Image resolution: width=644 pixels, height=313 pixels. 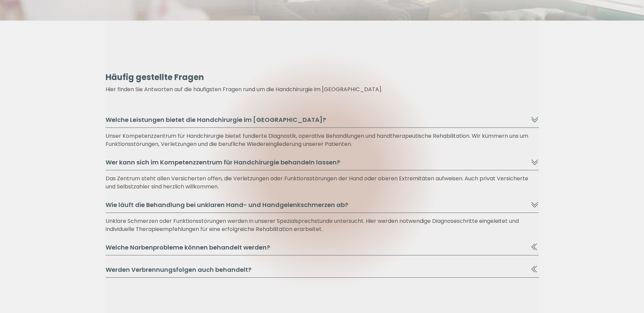 What do you see at coordinates (322, 78) in the screenshot?
I see `h6: Häufig gestellte Fragen` at bounding box center [322, 78].